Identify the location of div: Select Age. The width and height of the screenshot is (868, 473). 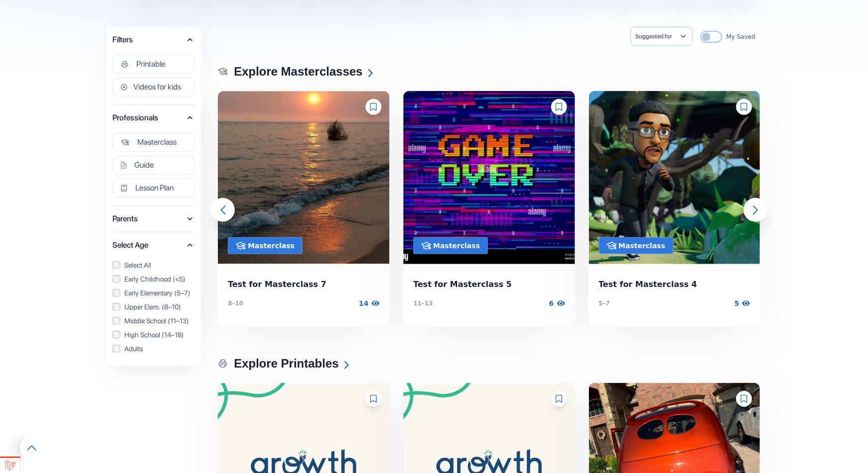
(154, 306).